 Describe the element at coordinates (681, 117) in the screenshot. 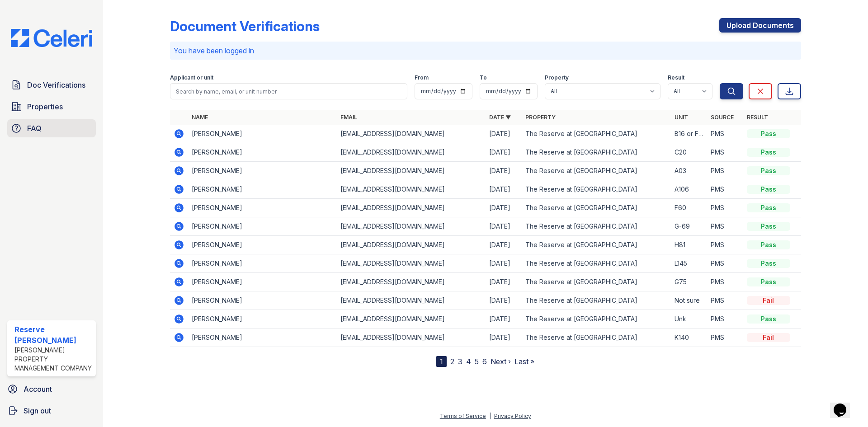

I see `a: Unit` at that location.